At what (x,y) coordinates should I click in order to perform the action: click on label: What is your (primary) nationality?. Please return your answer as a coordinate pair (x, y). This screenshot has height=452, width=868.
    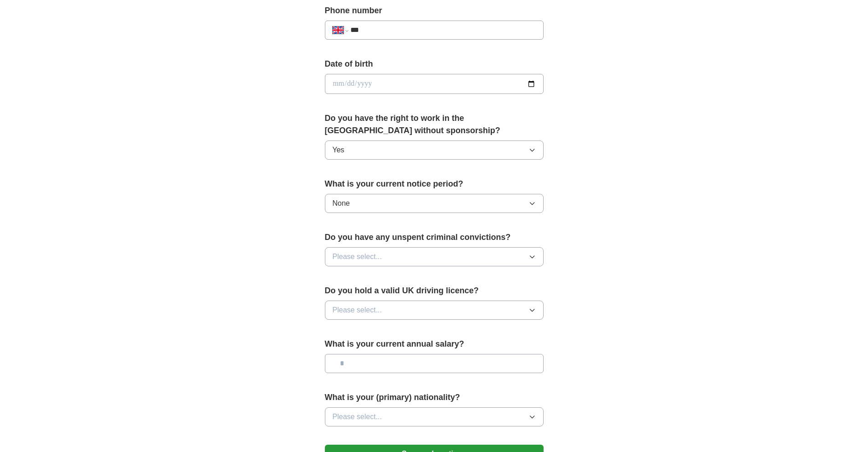
    Looking at the image, I should click on (434, 397).